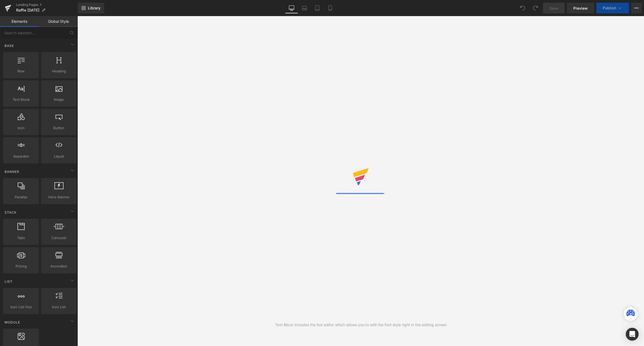 Image resolution: width=644 pixels, height=346 pixels. What do you see at coordinates (330, 8) in the screenshot?
I see `a: Mobile` at bounding box center [330, 8].